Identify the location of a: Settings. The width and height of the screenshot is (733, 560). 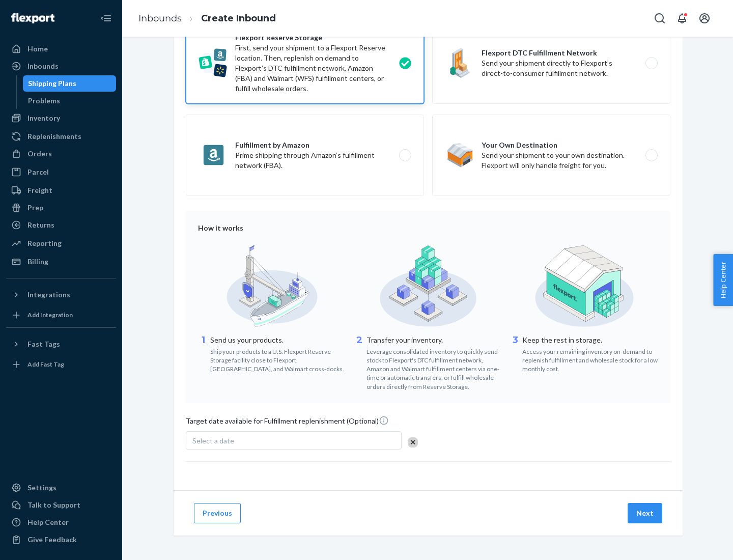
(61, 488).